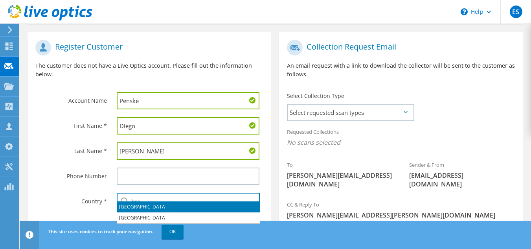  What do you see at coordinates (516, 12) in the screenshot?
I see `span: ES` at bounding box center [516, 12].